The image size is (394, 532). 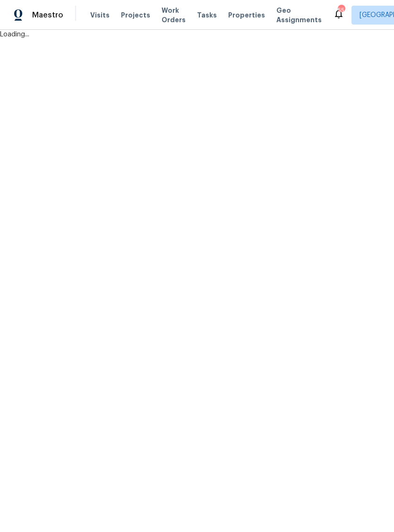 I want to click on span: Geo Assignments, so click(x=299, y=15).